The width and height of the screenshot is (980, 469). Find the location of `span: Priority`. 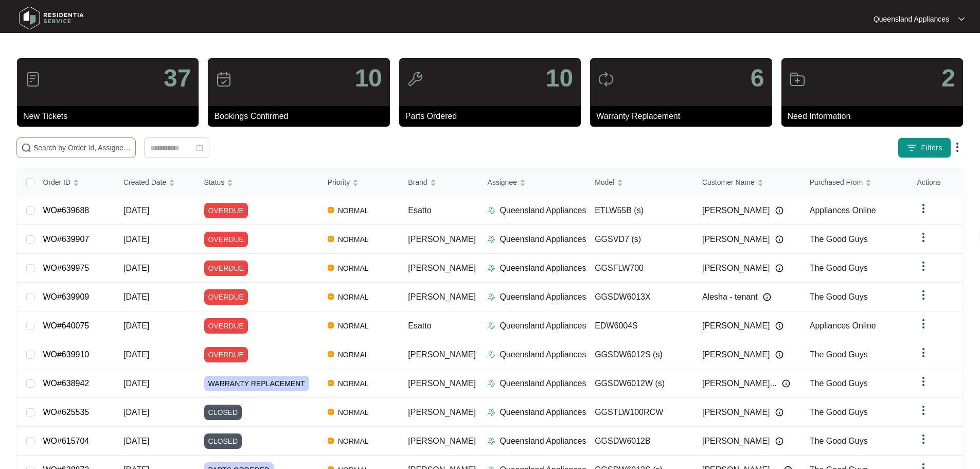

span: Priority is located at coordinates (339, 182).